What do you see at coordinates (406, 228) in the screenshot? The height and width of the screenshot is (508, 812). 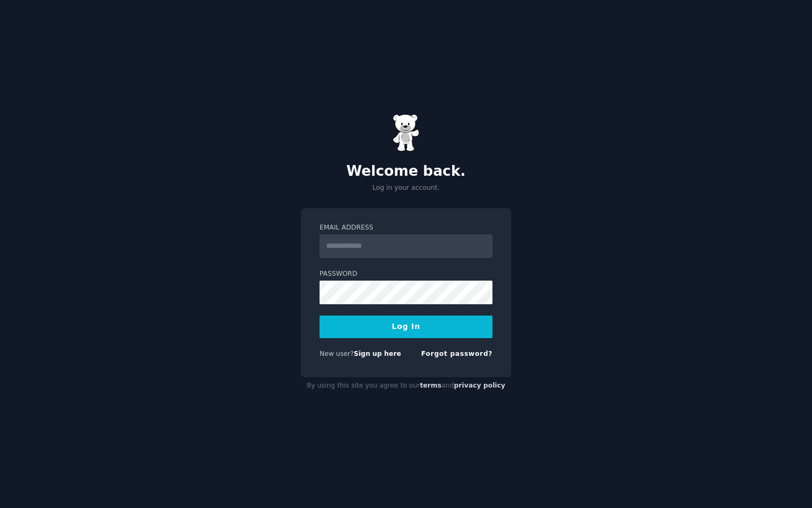 I see `label: Email Address` at bounding box center [406, 228].